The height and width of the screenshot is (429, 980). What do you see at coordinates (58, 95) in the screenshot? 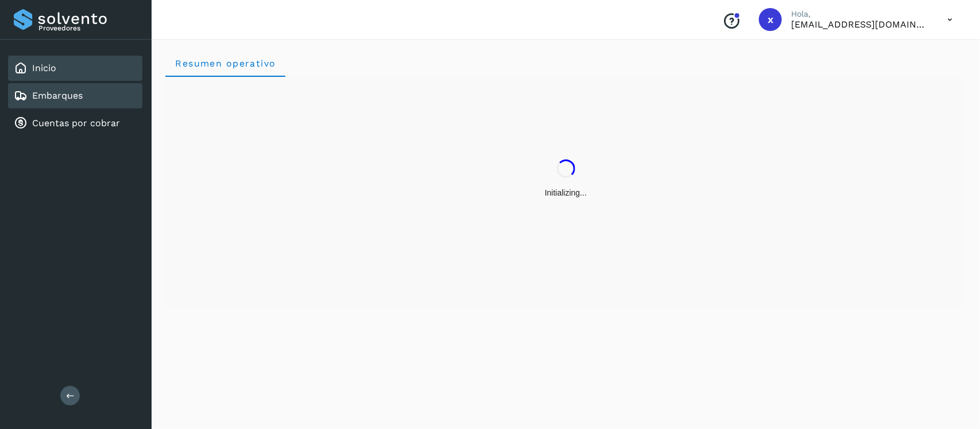
I see `a: Embarques` at bounding box center [58, 95].